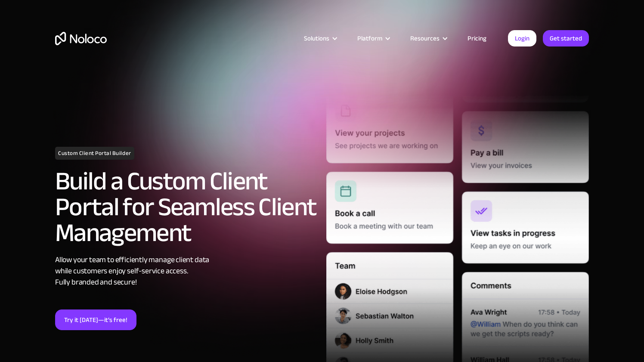 The width and height of the screenshot is (644, 362). I want to click on h2: Build a Custom Client Portal for Seamless Client Management, so click(186, 207).